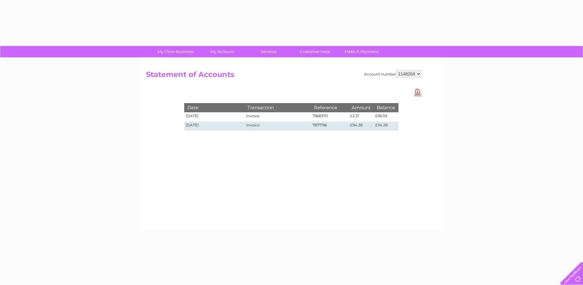 The image size is (583, 285). What do you see at coordinates (278, 107) in the screenshot?
I see `th: Transaction` at bounding box center [278, 107].